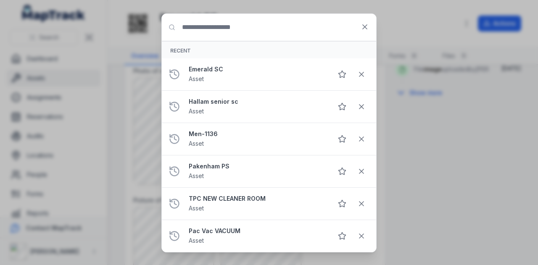 This screenshot has width=538, height=265. What do you see at coordinates (257, 107) in the screenshot?
I see `a: Hallam senior scAsset` at bounding box center [257, 107].